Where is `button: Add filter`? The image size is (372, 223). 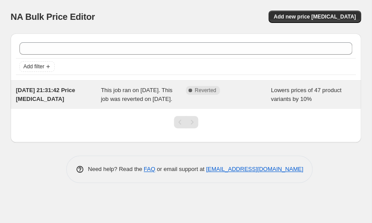
button: Add filter is located at coordinates (37, 67).